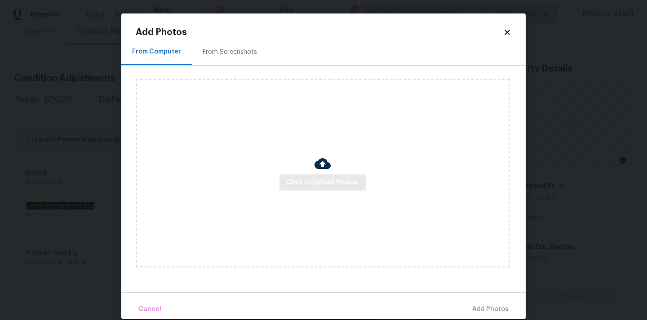 The height and width of the screenshot is (320, 647). I want to click on span: Cancel, so click(150, 309).